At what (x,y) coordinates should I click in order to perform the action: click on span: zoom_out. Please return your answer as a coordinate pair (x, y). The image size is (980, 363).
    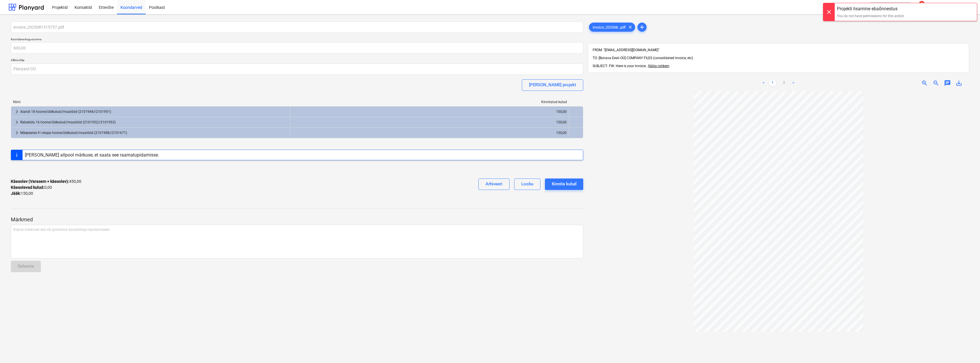
    Looking at the image, I should click on (936, 83).